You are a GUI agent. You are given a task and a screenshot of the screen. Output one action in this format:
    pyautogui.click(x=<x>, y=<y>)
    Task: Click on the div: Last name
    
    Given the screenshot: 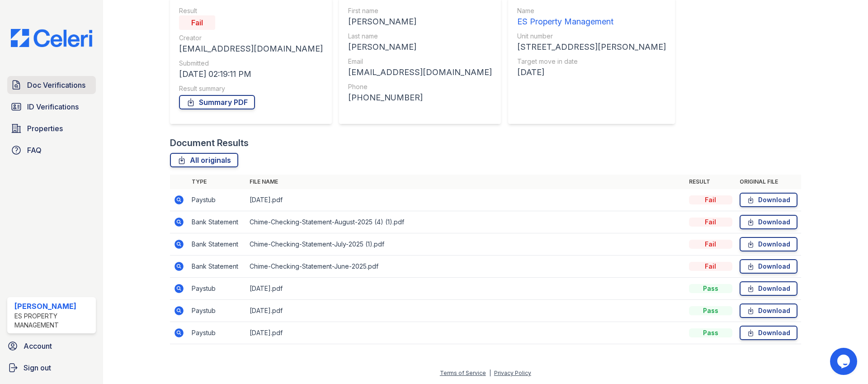 What is the action you would take?
    pyautogui.click(x=420, y=36)
    